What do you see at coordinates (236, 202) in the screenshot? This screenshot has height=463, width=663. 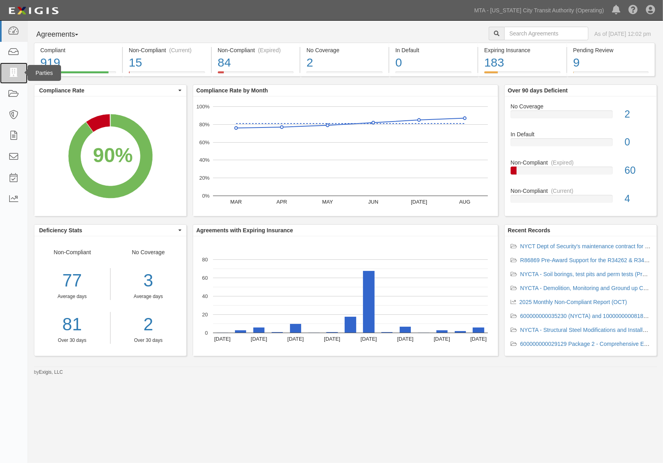 I see `text: MAR` at bounding box center [236, 202].